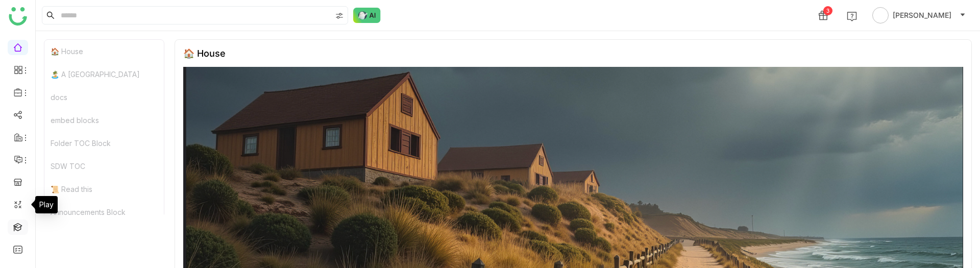 The width and height of the screenshot is (980, 268). I want to click on div: docs, so click(104, 97).